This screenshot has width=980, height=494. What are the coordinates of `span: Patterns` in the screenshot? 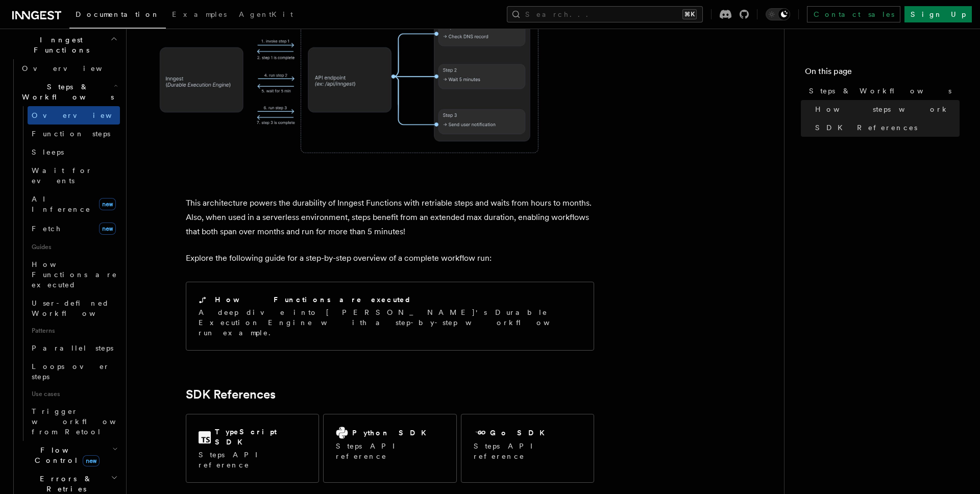 It's located at (73, 331).